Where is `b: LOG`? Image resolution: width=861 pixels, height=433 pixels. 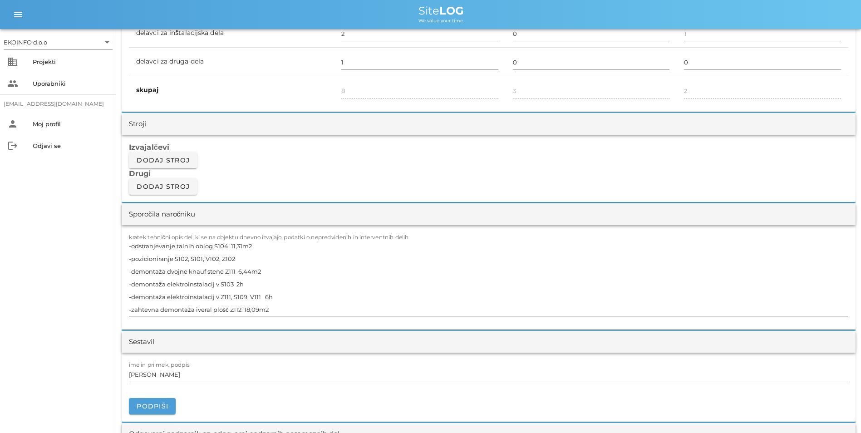
b: LOG is located at coordinates (452, 10).